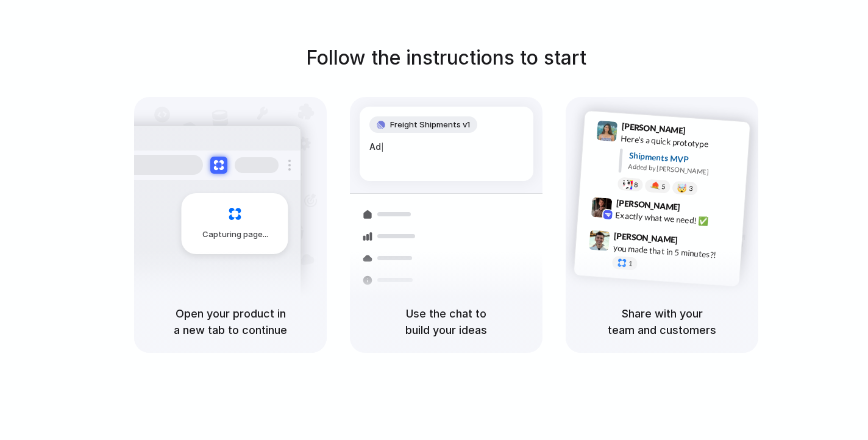  What do you see at coordinates (446, 58) in the screenshot?
I see `h1: Follow the instructions to start` at bounding box center [446, 58].